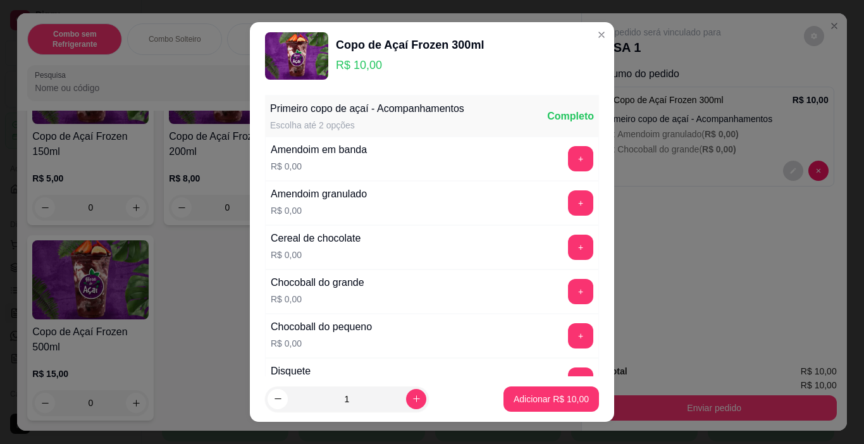 The height and width of the screenshot is (444, 864). Describe the element at coordinates (321, 327) in the screenshot. I see `div: Chocoball do pequeno` at that location.